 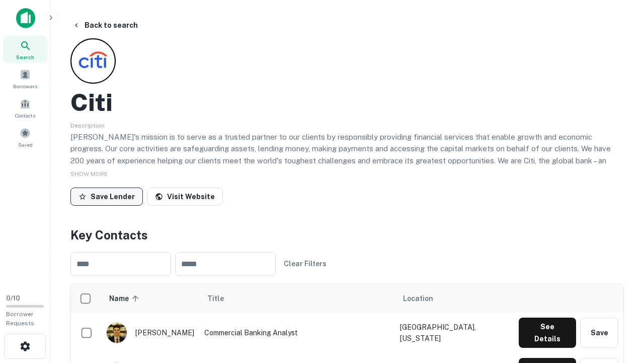 I want to click on img: capitalize-icon.png, so click(x=26, y=18).